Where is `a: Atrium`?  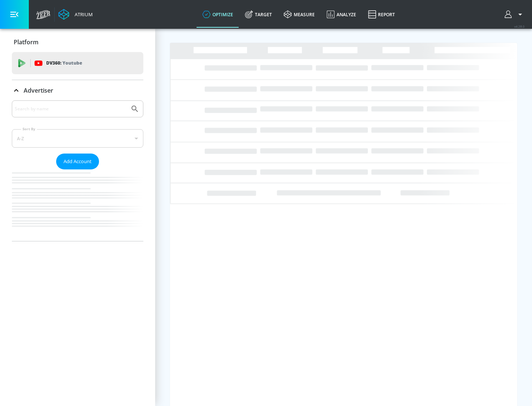
a: Atrium is located at coordinates (75, 15).